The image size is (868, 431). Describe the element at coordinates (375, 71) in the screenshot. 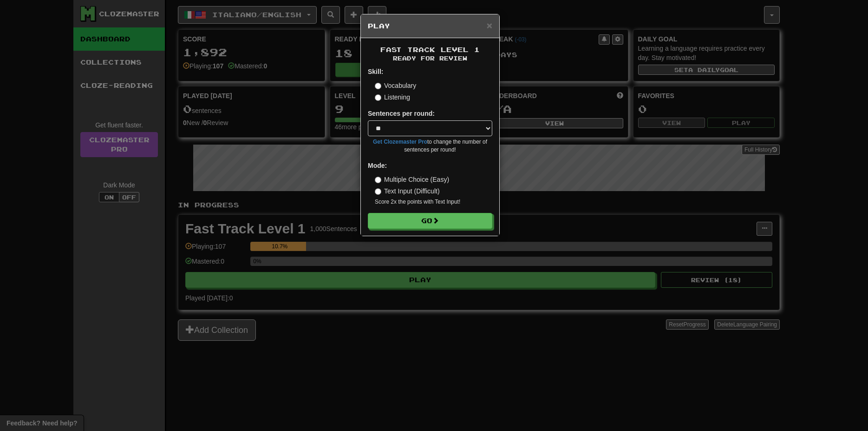

I see `strong: Skill:` at that location.